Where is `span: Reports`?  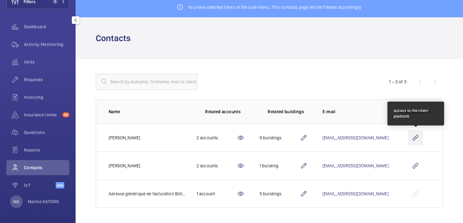 span: Reports is located at coordinates (47, 150).